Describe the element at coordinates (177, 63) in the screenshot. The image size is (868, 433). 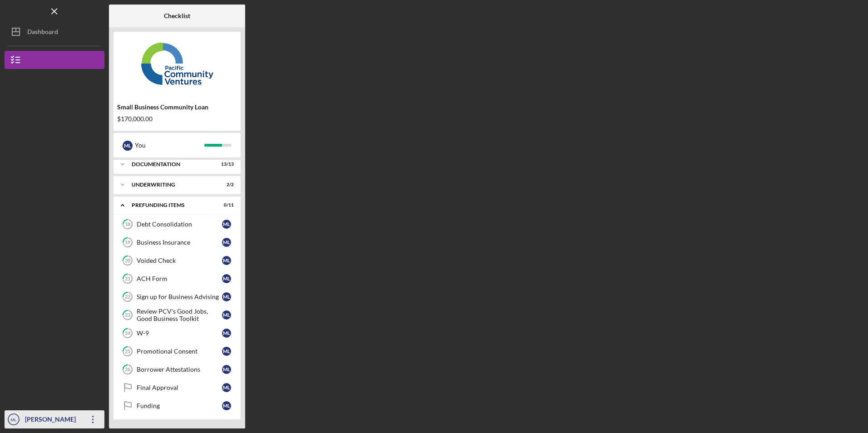
I see `img: Product logo` at that location.